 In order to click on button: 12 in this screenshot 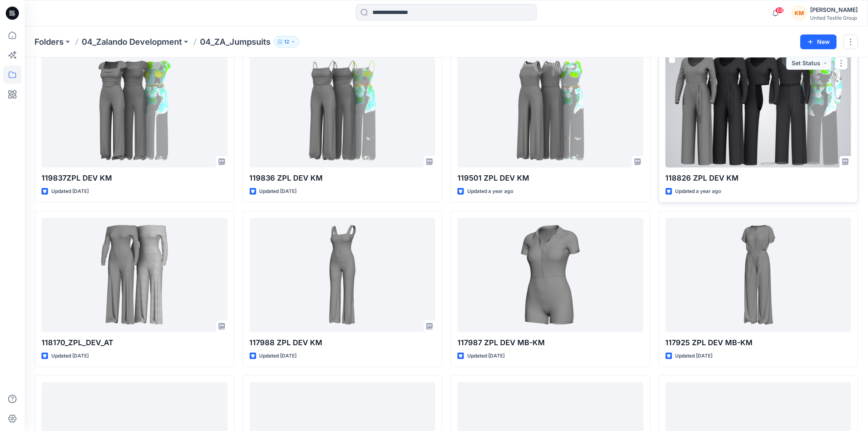, I will do `click(287, 42)`.